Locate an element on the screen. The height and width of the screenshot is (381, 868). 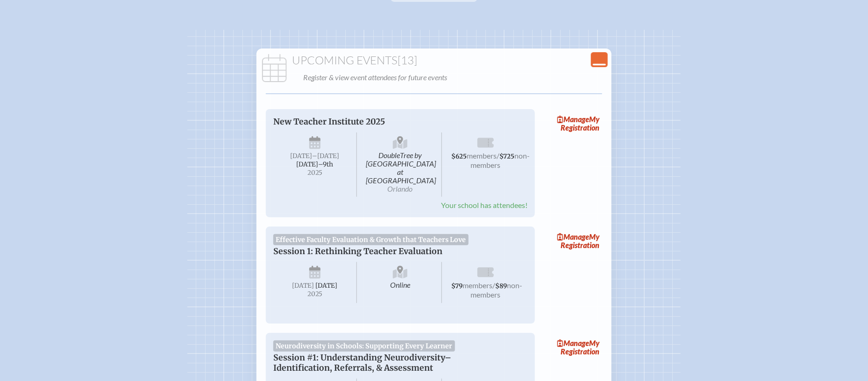
span: $725 is located at coordinates (507, 156).